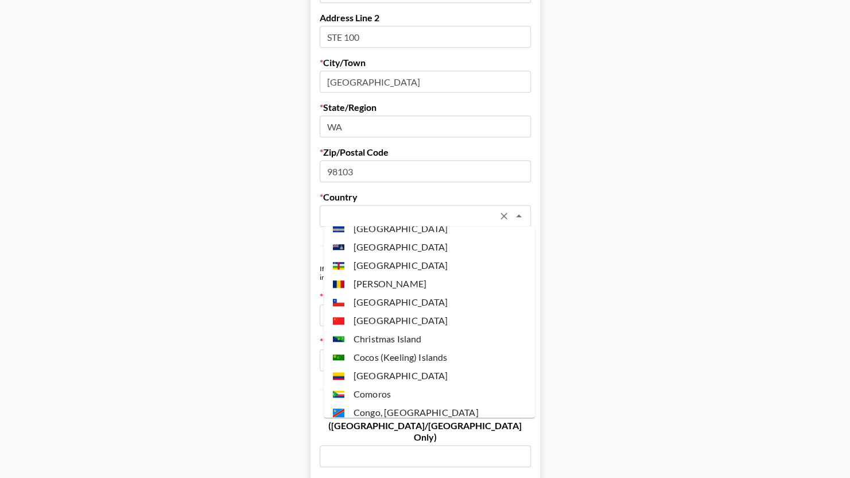 This screenshot has width=850, height=478. Describe the element at coordinates (519, 216) in the screenshot. I see `button: Close` at that location.